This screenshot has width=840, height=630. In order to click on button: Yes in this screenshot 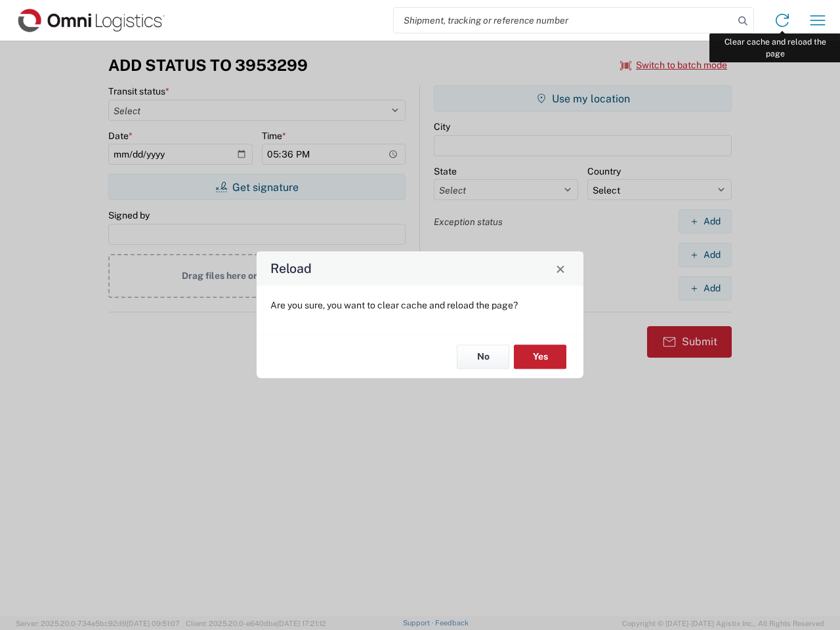, I will do `click(540, 356)`.